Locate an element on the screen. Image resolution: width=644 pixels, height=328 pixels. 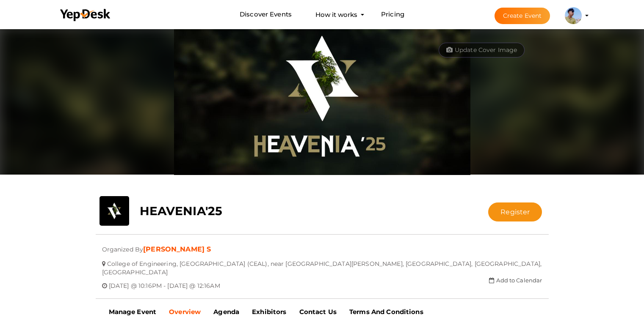
a: Terms And Conditions is located at coordinates (386, 312).